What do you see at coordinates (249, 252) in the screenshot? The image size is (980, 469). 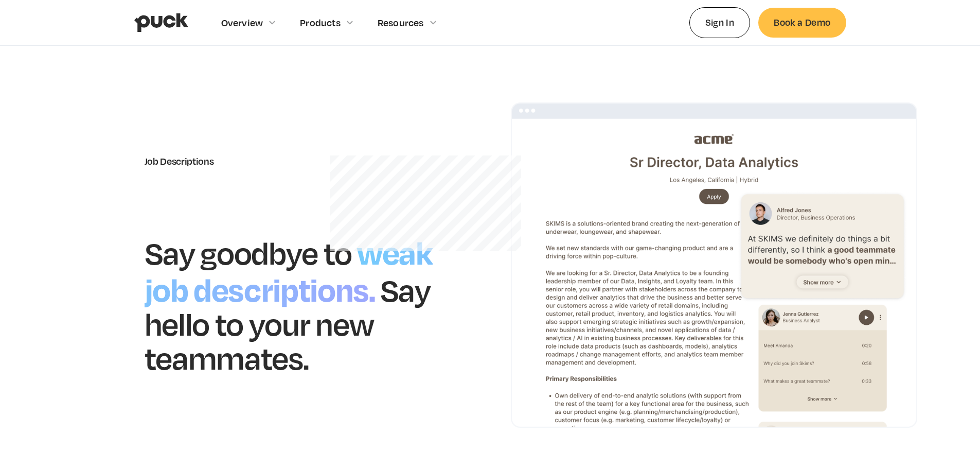 I see `h1: Say goodbye to` at bounding box center [249, 252].